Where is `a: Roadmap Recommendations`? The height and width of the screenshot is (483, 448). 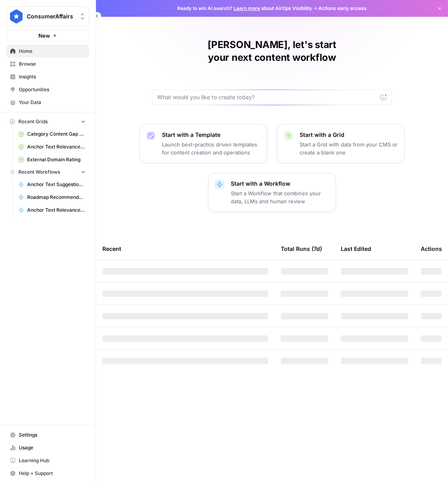 a: Roadmap Recommendations is located at coordinates (52, 197).